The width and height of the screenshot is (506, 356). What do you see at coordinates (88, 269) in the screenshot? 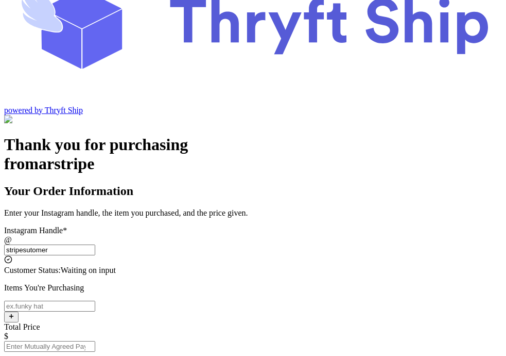
I see `span: Waiting on input` at bounding box center [88, 269].